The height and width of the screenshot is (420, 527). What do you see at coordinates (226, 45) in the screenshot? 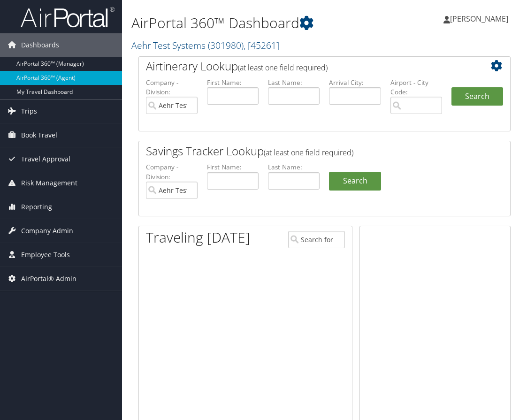
I see `span: ( 301980 )` at bounding box center [226, 45].